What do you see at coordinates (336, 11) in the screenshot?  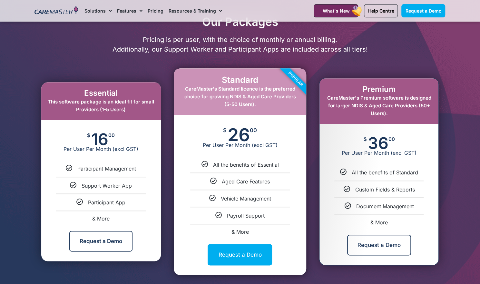 I see `span: What's New` at bounding box center [336, 11].